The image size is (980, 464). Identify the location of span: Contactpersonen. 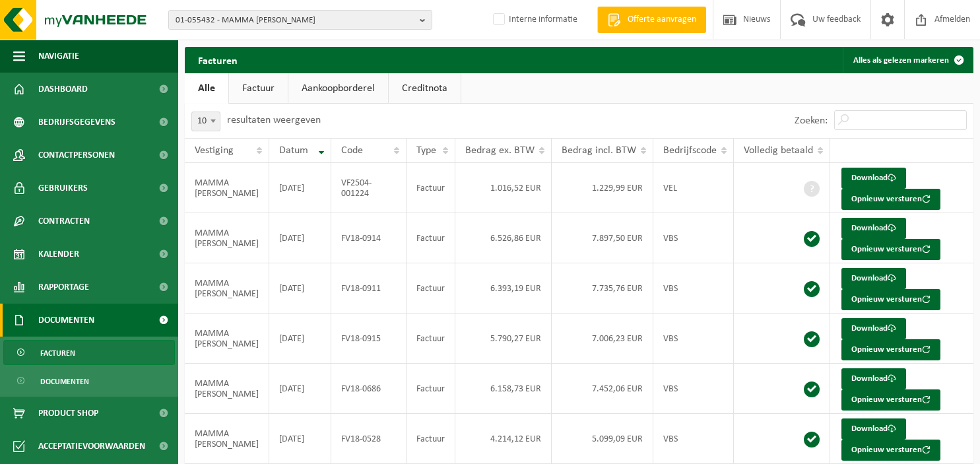
(77, 155).